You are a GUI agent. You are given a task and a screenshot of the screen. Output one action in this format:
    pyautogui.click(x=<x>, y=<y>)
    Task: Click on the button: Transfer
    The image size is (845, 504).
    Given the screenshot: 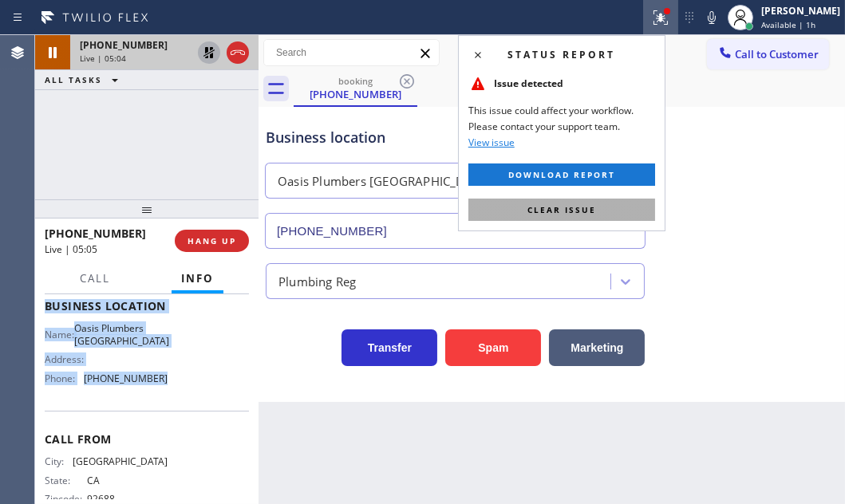 What is the action you would take?
    pyautogui.click(x=390, y=347)
    